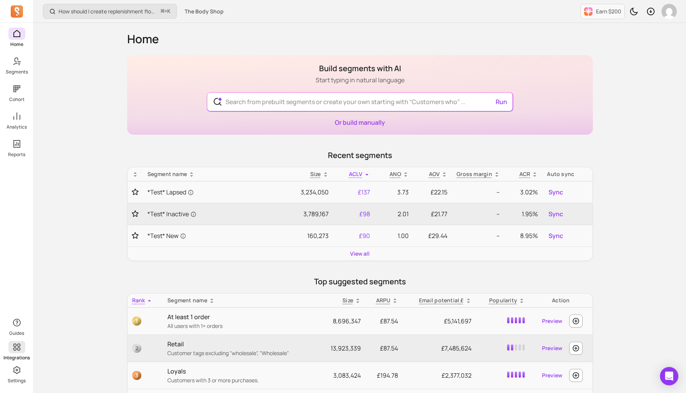  I want to click on button: How should I create replenishment flows?⌘+K, so click(110, 11).